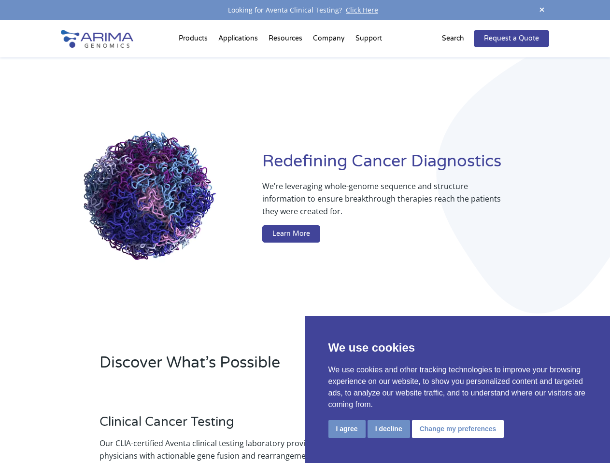 The image size is (610, 463). Describe the element at coordinates (347, 429) in the screenshot. I see `button: I agree` at that location.